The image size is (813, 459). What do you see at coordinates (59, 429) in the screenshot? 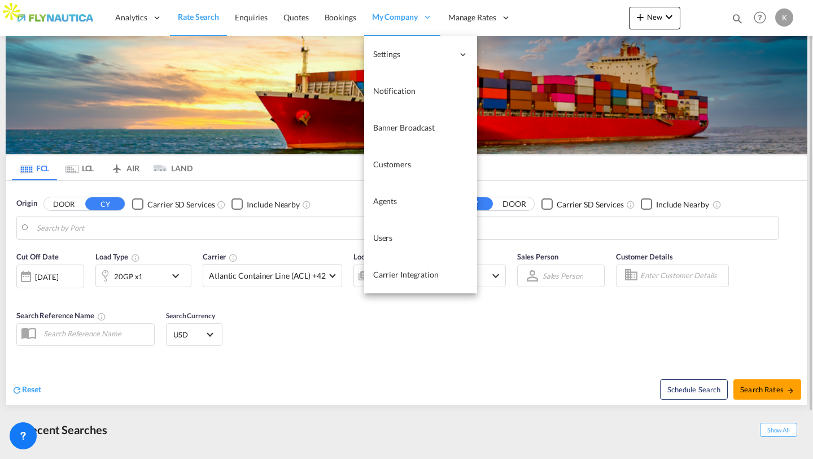
I see `div: Recent Searches` at bounding box center [59, 429].